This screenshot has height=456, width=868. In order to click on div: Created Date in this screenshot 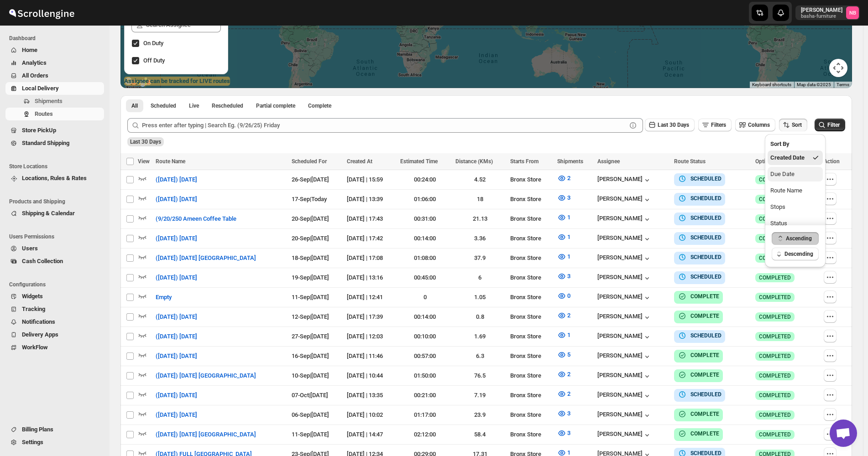, I will do `click(787, 158)`.